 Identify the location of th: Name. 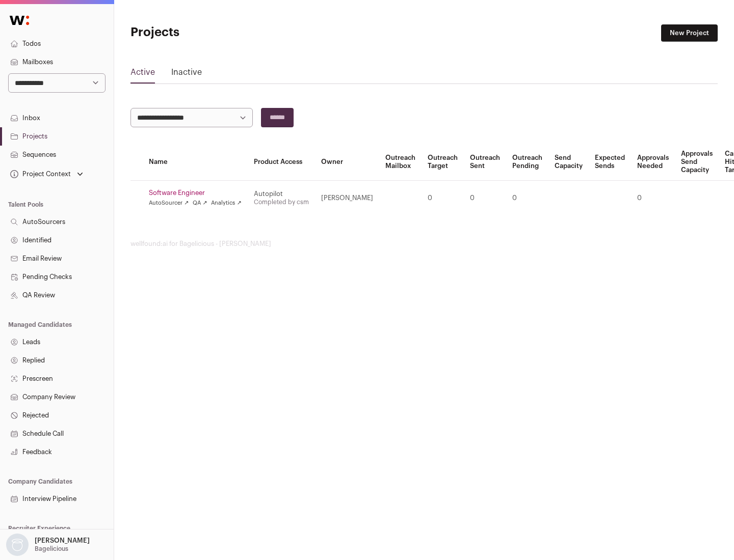
(195, 162).